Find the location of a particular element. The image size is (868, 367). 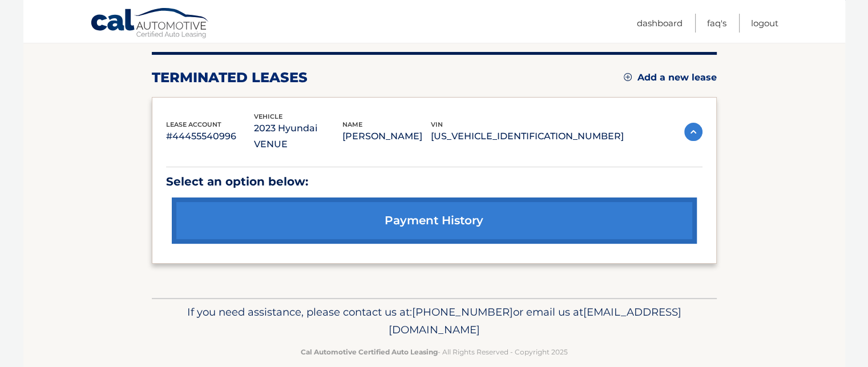

span: vehicle is located at coordinates (268, 116).